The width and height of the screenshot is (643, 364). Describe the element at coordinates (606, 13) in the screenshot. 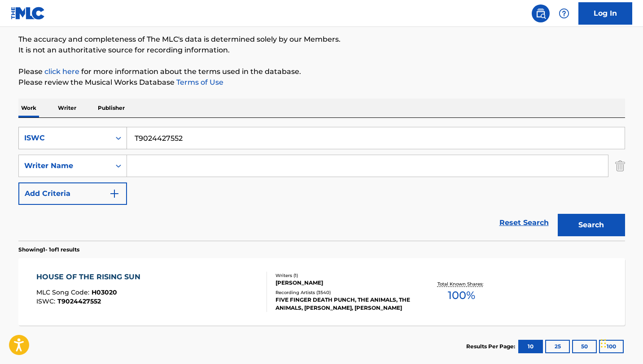

I see `a: Log In` at that location.